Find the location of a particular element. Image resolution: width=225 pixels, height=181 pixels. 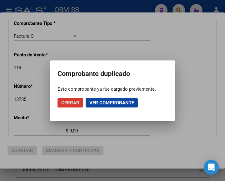

div: Open Intercom Messenger is located at coordinates (211, 167).